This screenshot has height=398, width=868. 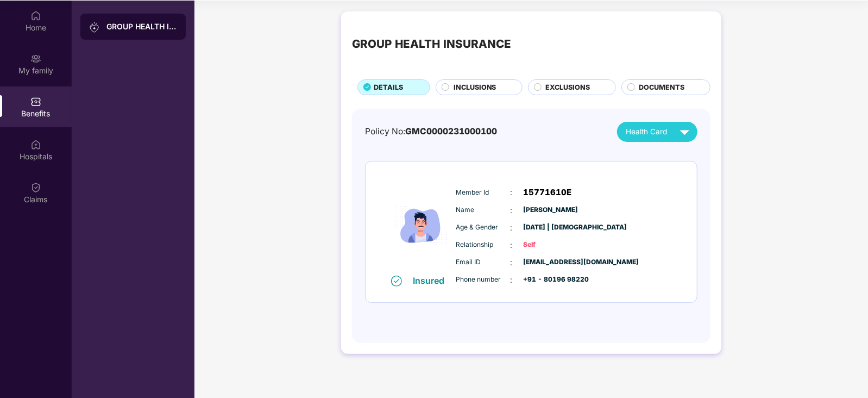 I want to click on button: Health Card, so click(x=657, y=132).